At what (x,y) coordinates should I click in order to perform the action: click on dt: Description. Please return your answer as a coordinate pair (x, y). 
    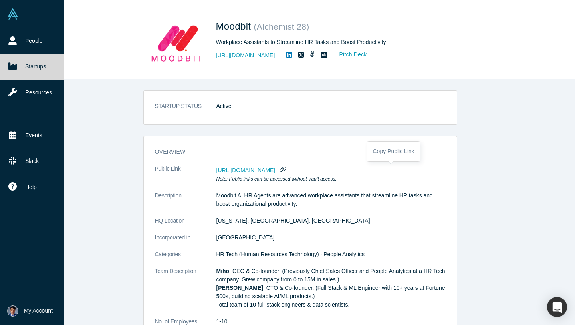
    Looking at the image, I should click on (186, 203).